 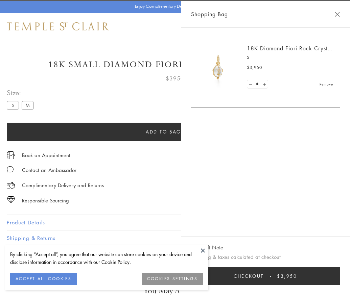 What do you see at coordinates (163, 132) in the screenshot?
I see `button: Add to bag` at bounding box center [163, 132].